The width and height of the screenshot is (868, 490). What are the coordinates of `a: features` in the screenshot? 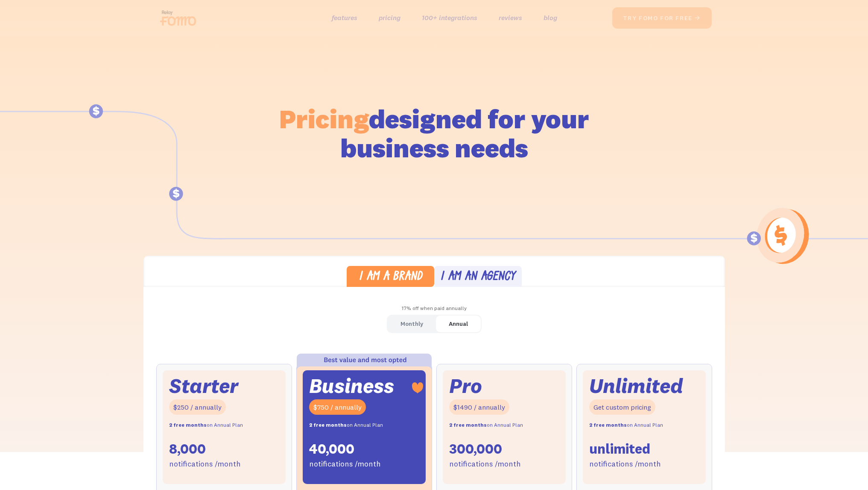 It's located at (345, 18).